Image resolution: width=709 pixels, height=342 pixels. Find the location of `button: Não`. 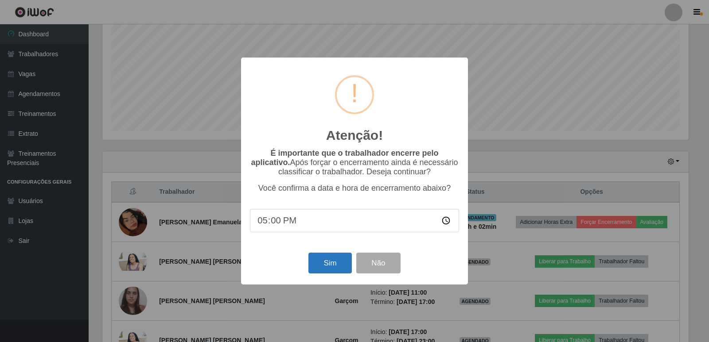

button: Não is located at coordinates (378, 263).